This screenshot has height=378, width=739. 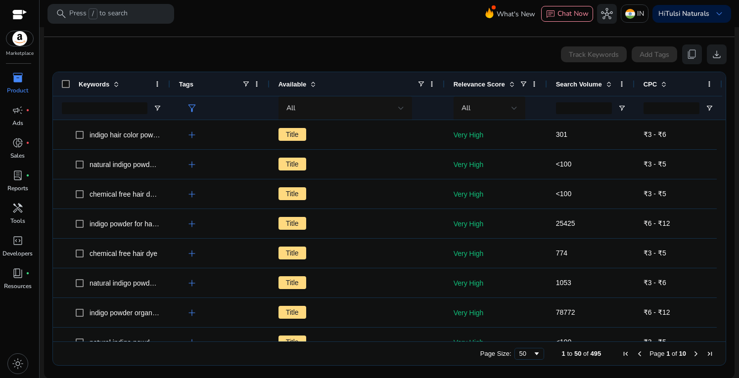 What do you see at coordinates (186, 84) in the screenshot?
I see `span: Tags` at bounding box center [186, 84].